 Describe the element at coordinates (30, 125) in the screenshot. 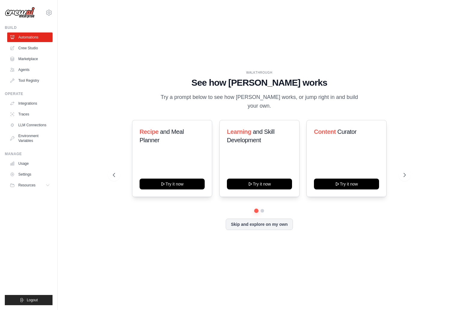

I see `a: LLM Connections` at that location.